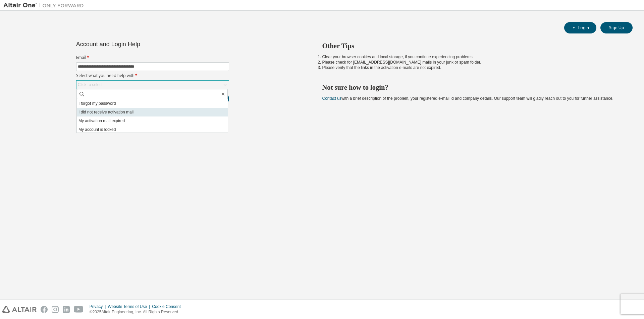 This screenshot has height=319, width=644. I want to click on div: Privacy, so click(99, 306).